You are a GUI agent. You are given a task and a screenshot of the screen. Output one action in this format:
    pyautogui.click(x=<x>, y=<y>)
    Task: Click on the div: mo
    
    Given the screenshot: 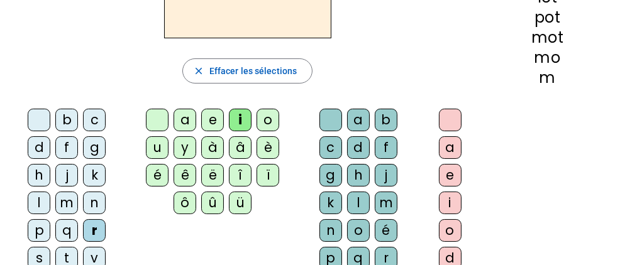 What is the action you would take?
    pyautogui.click(x=547, y=58)
    